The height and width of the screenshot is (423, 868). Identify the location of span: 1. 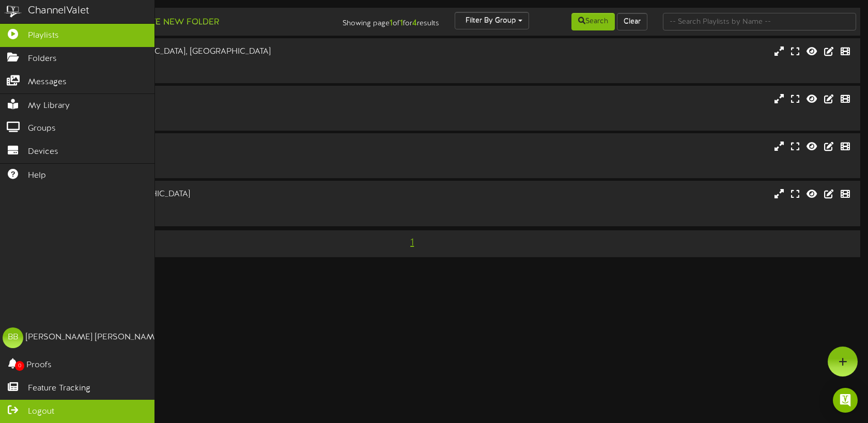
(412, 243).